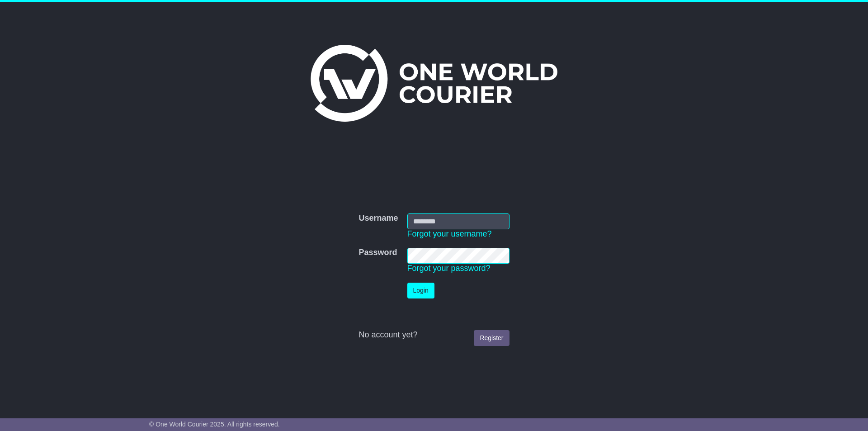  I want to click on img: One World, so click(434, 83).